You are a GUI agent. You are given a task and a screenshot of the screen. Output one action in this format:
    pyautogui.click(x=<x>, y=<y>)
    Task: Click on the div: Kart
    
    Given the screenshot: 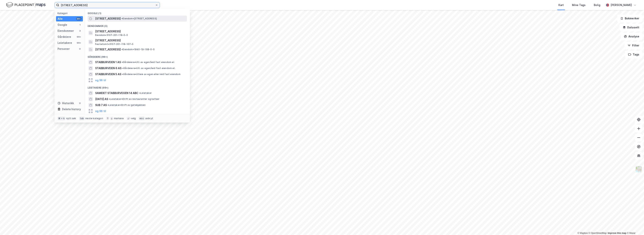 What is the action you would take?
    pyautogui.click(x=561, y=5)
    